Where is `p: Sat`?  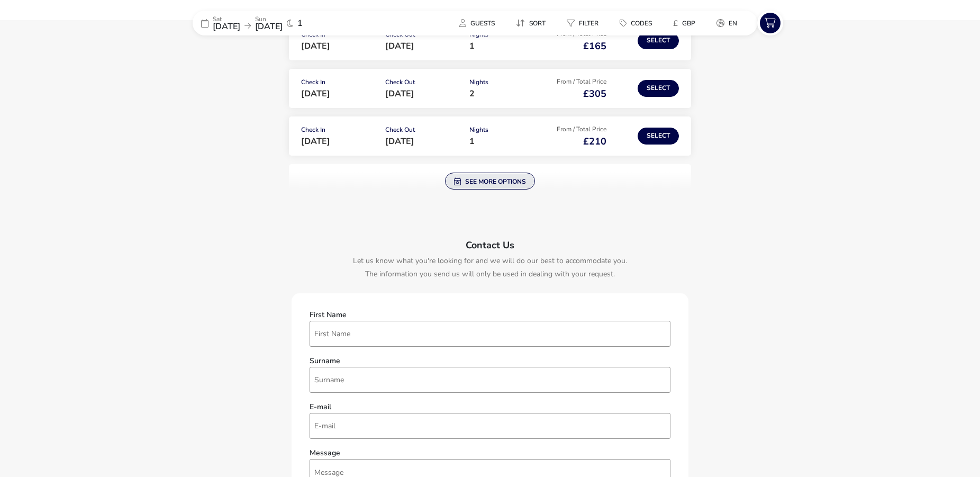 p: Sat is located at coordinates (227, 19).